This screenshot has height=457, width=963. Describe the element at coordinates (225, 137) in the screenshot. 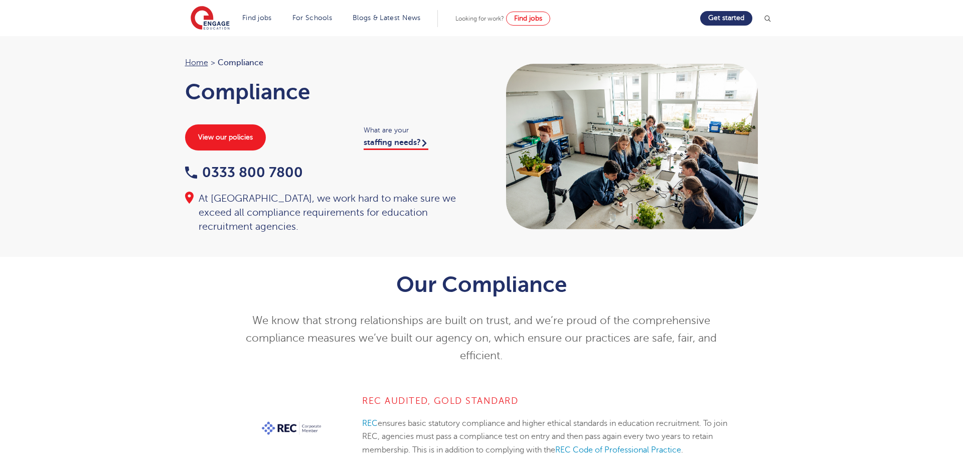

I see `a: View our policies` at that location.